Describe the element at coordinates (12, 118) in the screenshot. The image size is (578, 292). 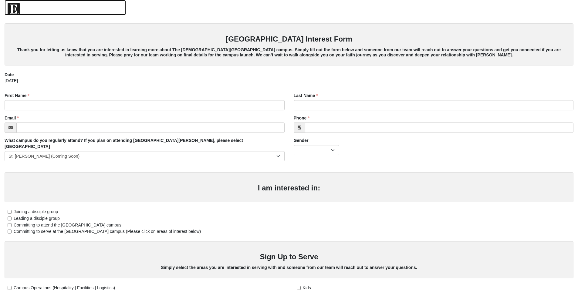
I see `label: Email` at that location.